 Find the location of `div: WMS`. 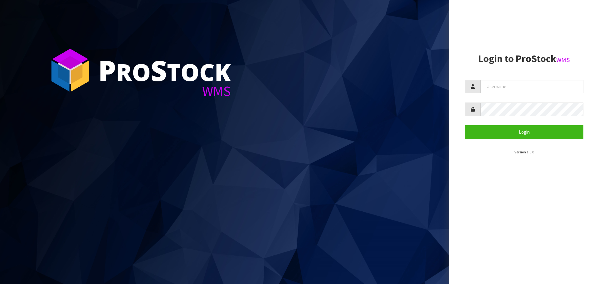

div: WMS is located at coordinates (164, 91).